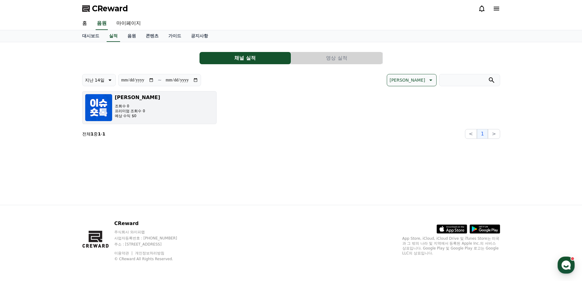 The height and width of the screenshot is (281, 582). I want to click on p: 지난 14일, so click(95, 80).